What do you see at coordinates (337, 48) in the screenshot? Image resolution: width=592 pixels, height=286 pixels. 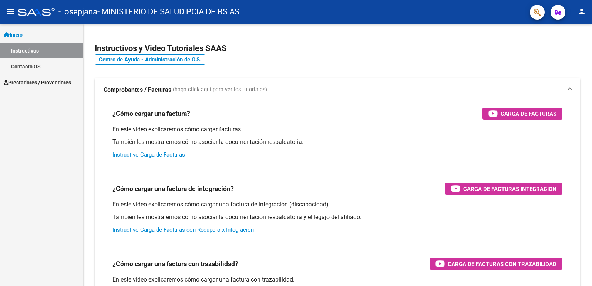 I see `h2: Instructivos y Video Tutoriales SAAS` at bounding box center [337, 48].